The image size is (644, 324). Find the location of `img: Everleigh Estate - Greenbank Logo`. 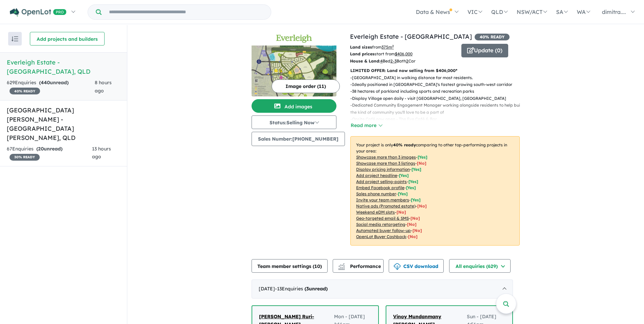

img: Everleigh Estate - Greenbank Logo is located at coordinates (294, 39).